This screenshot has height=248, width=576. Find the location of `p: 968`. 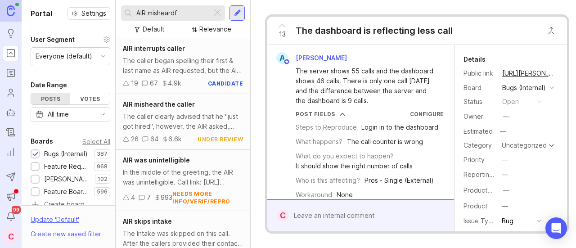

p: 968 is located at coordinates (102, 167).